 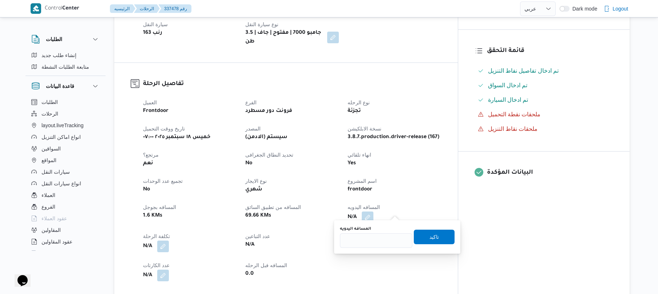 I want to click on span: نوع الرحله, so click(x=358, y=103).